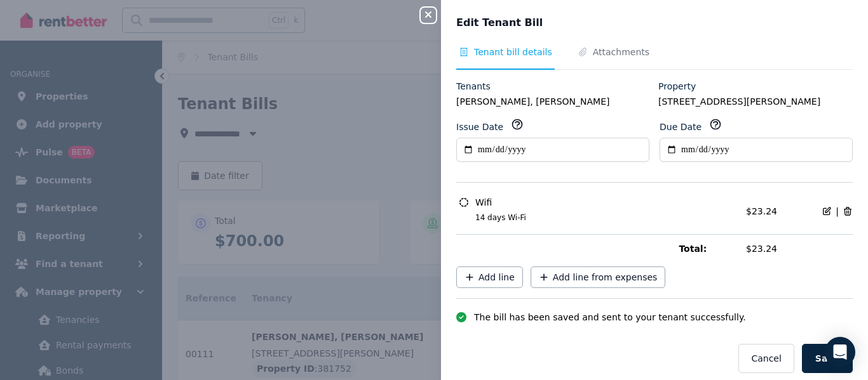  Describe the element at coordinates (681, 127) in the screenshot. I see `label: Due Date` at that location.